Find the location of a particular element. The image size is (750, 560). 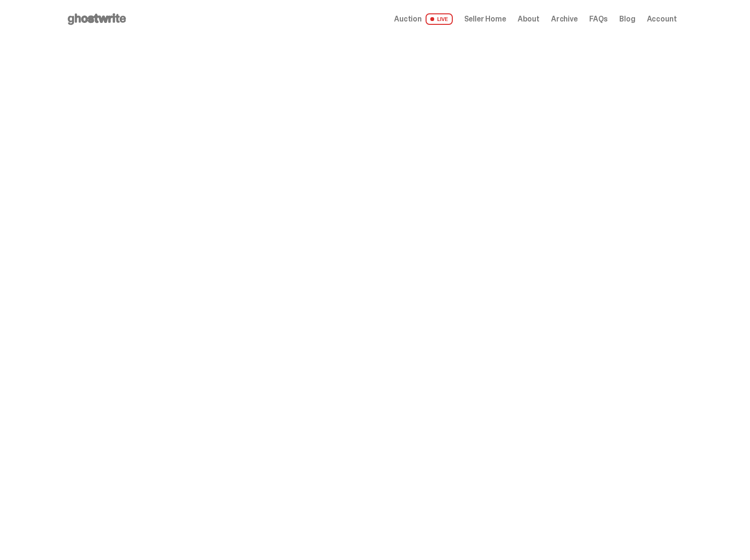

span: Auction is located at coordinates (408, 20).